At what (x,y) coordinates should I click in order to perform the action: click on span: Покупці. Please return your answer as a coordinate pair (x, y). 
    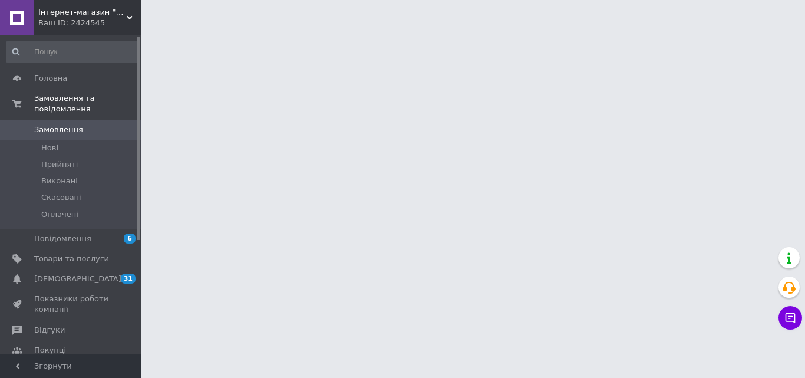
    Looking at the image, I should click on (50, 350).